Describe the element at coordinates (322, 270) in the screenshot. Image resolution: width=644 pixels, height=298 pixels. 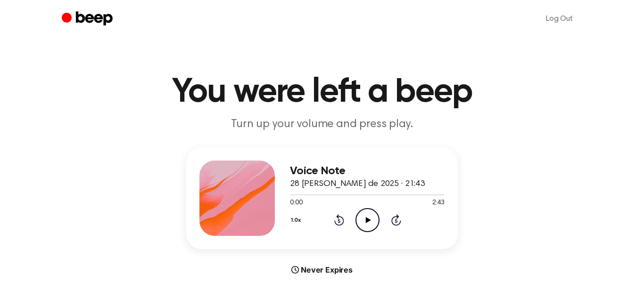
I see `div: Never Expires` at that location.